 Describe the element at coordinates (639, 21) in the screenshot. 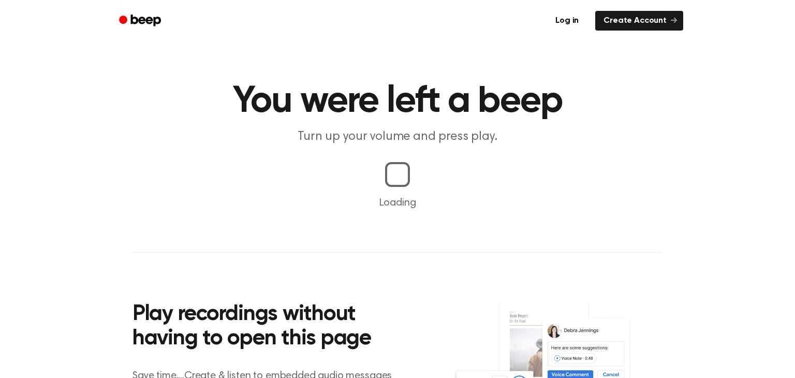

I see `a: Create Account` at that location.